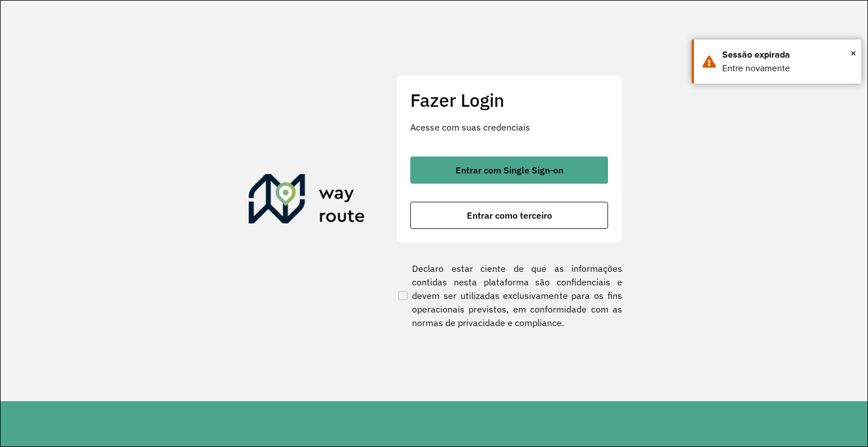  What do you see at coordinates (509, 215) in the screenshot?
I see `span: Entrar como terceiro` at bounding box center [509, 215].